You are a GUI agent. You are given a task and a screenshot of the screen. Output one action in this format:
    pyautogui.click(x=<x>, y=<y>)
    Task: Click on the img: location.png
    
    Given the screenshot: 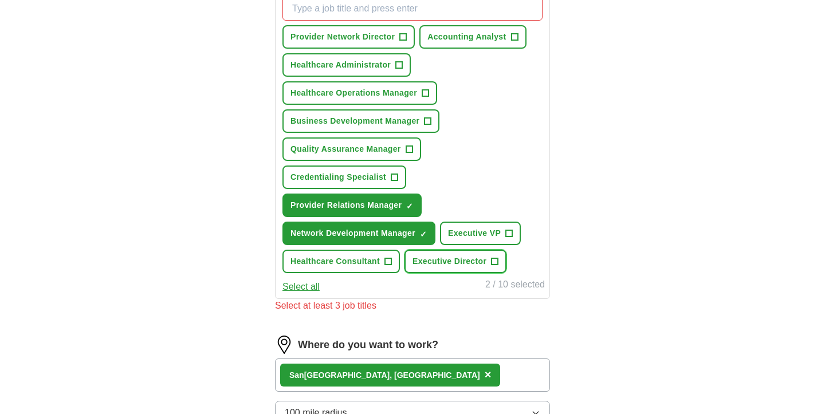 What is the action you would take?
    pyautogui.click(x=284, y=345)
    